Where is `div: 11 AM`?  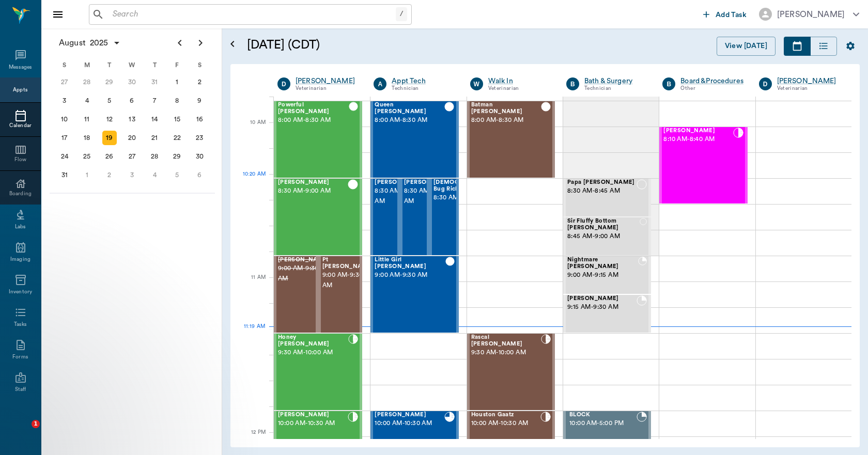 div: 11 AM is located at coordinates (252, 285).